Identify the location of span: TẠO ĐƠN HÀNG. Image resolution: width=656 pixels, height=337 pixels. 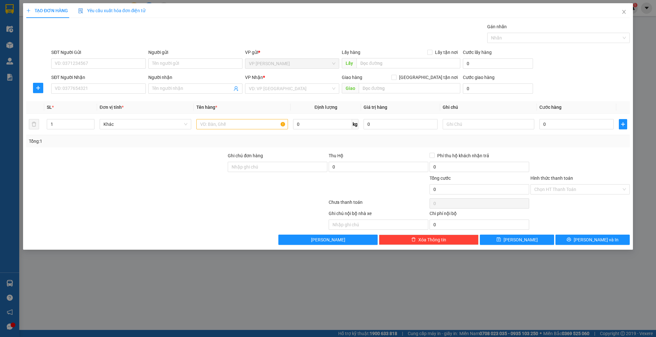
(47, 11).